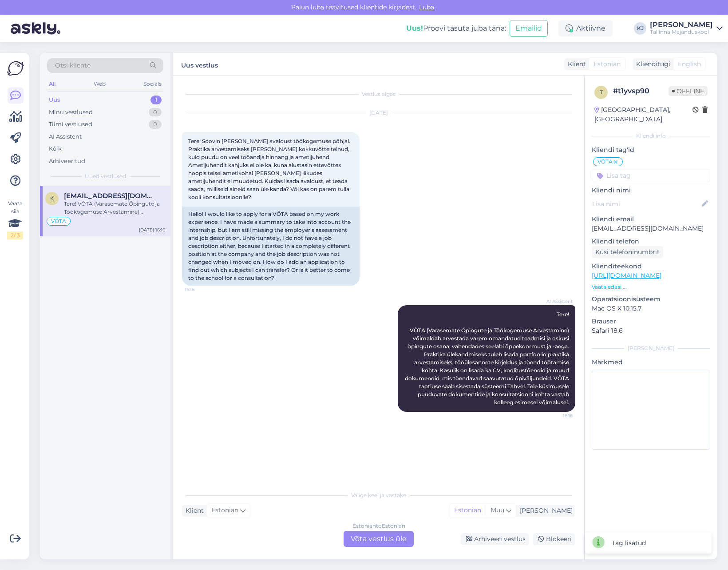 The width and height of the screenshot is (728, 570). What do you see at coordinates (651, 190) in the screenshot?
I see `p: Kliendi nimi` at bounding box center [651, 190].